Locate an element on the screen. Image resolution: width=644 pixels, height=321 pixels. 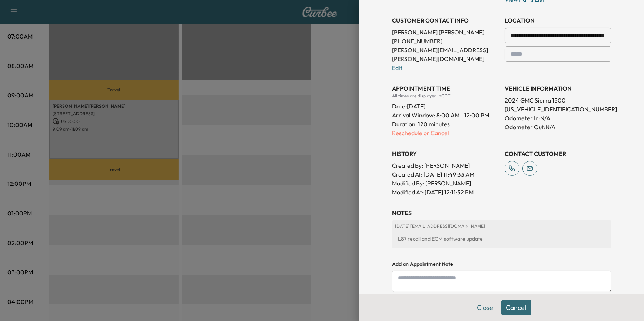
h3: NOTES is located at coordinates (502, 213).